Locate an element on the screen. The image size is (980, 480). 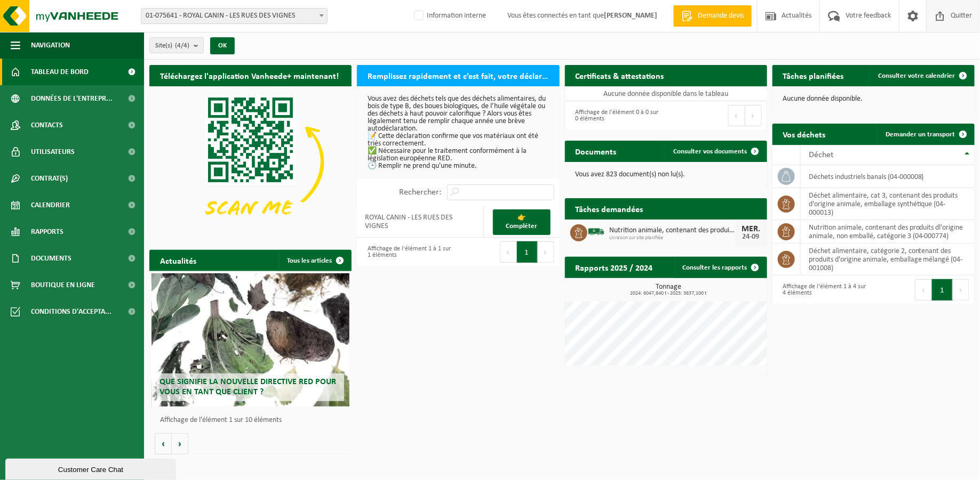
div: MER. is located at coordinates (751, 229).